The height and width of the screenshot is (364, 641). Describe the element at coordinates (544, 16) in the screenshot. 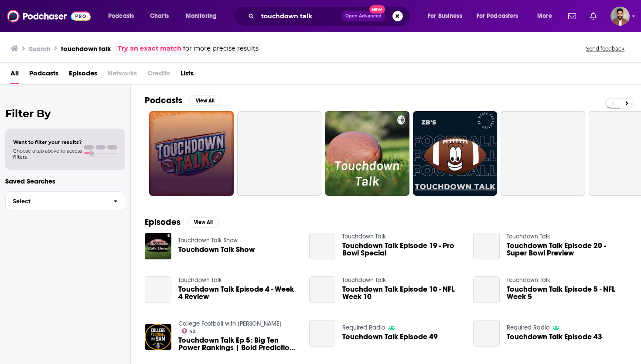

I see `span: More` at that location.